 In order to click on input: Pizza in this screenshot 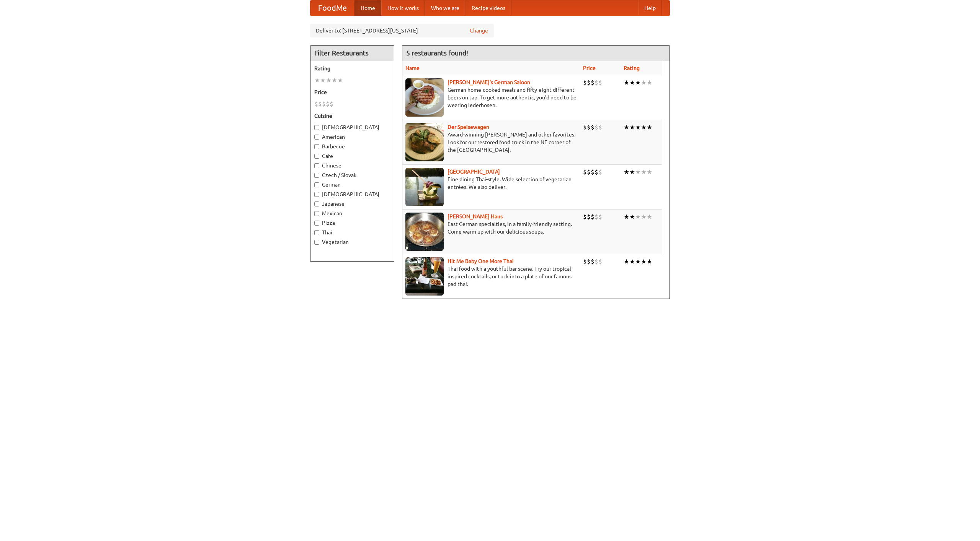, I will do `click(317, 223)`.